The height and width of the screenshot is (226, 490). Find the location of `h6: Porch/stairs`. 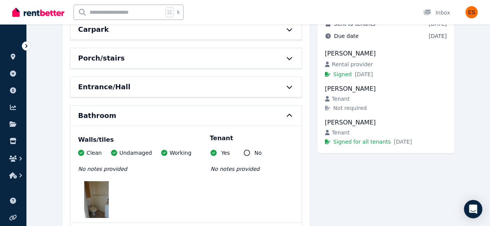

h6: Porch/stairs is located at coordinates (102, 58).